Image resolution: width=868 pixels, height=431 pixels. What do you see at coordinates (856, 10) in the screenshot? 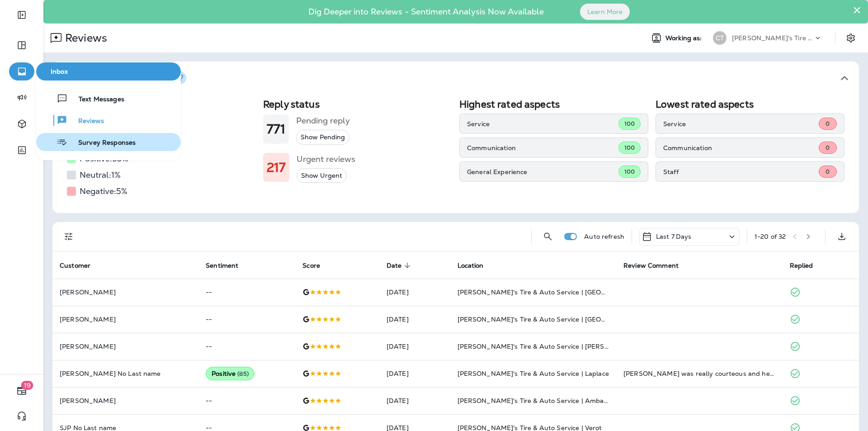
I see `button: Close` at bounding box center [856, 10].